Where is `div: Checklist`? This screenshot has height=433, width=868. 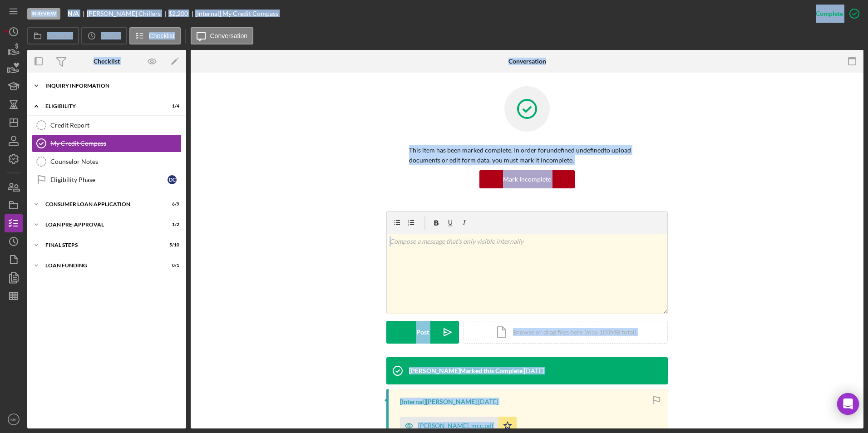
div: Checklist is located at coordinates (107, 61).